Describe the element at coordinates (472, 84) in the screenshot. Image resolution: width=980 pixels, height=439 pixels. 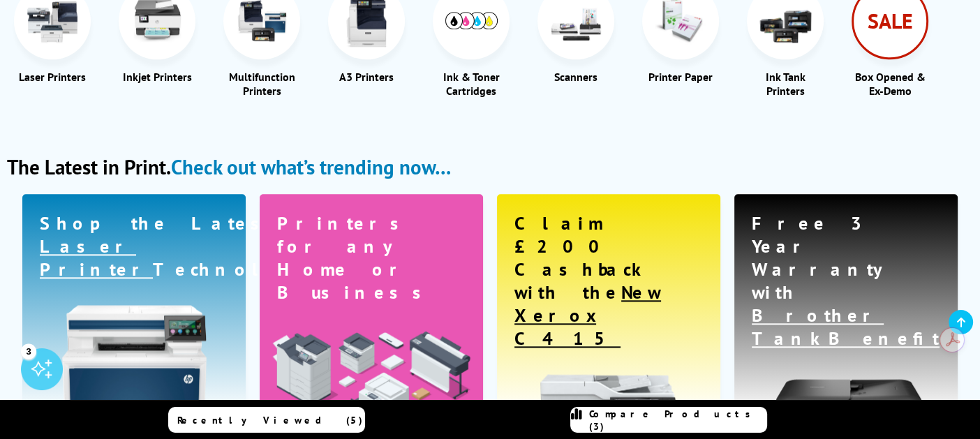
I see `div: Ink & Toner Cartridges` at that location.